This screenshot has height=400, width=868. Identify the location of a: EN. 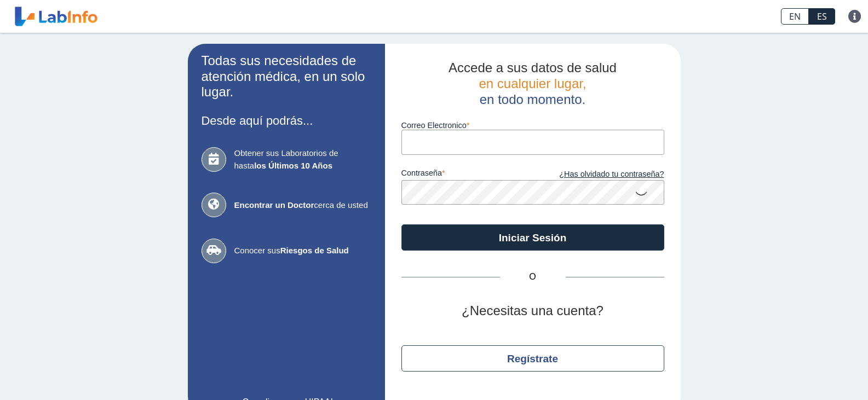
(795, 16).